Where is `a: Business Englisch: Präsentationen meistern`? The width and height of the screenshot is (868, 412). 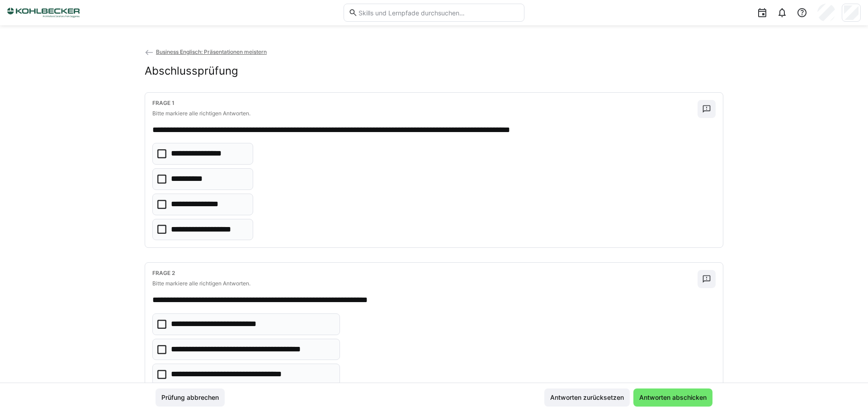
a: Business Englisch: Präsentationen meistern is located at coordinates (206, 52).